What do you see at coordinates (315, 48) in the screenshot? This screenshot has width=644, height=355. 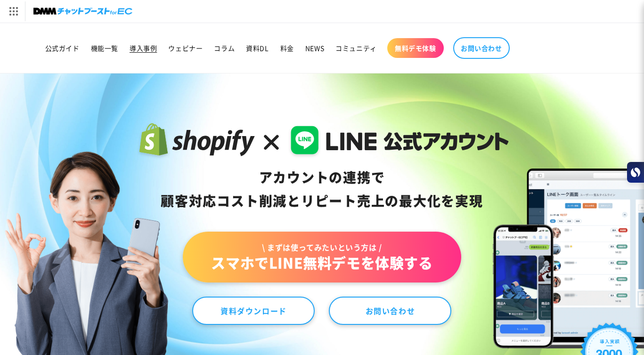 I see `span: NEWS` at bounding box center [315, 48].